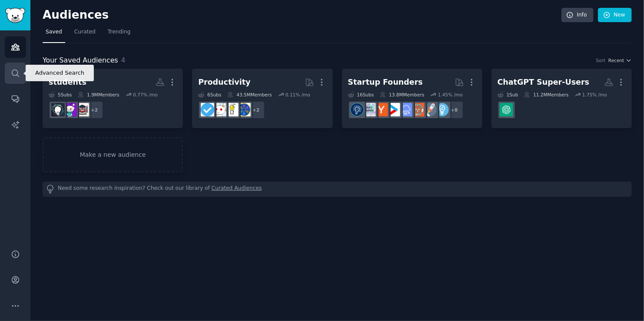 The height and width of the screenshot is (321, 644). Describe the element at coordinates (224, 82) in the screenshot. I see `div: Productivity` at that location.